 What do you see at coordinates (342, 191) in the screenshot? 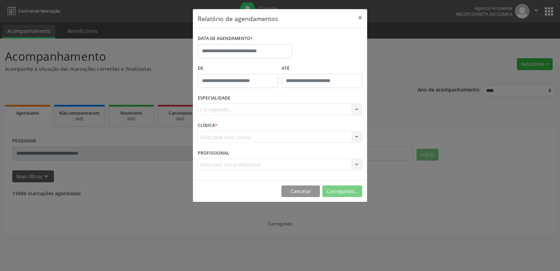
I see `button: Carregando...` at bounding box center [342, 191].